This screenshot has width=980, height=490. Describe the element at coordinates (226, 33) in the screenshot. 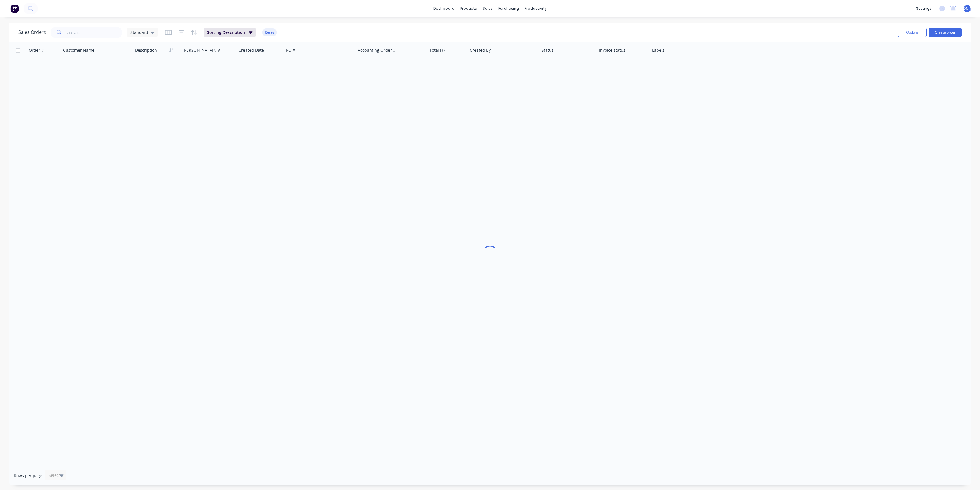

I see `span: Sorting: Description` at that location.